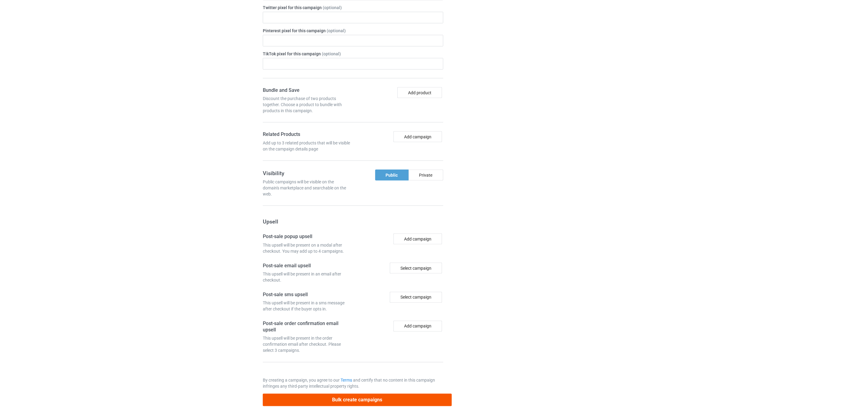 This screenshot has height=419, width=868. Describe the element at coordinates (307, 237) in the screenshot. I see `h4: Post-sale popup upsell` at that location.